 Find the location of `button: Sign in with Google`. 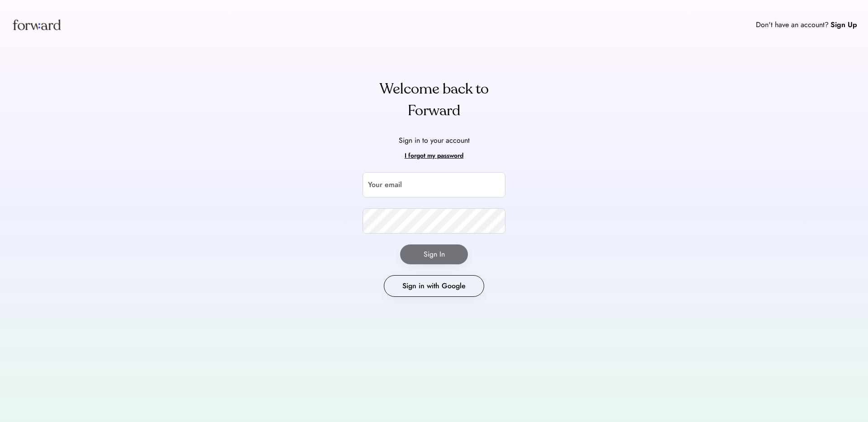

button: Sign in with Google is located at coordinates (434, 286).